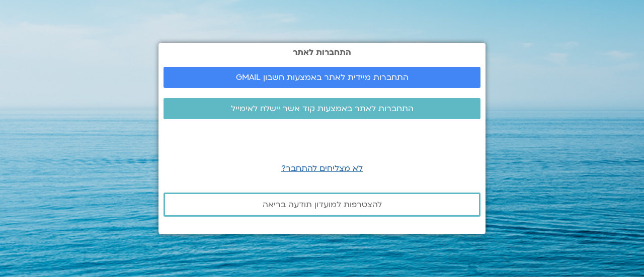 The width and height of the screenshot is (644, 277). I want to click on span: לא מצליחים להתחבר?, so click(322, 168).